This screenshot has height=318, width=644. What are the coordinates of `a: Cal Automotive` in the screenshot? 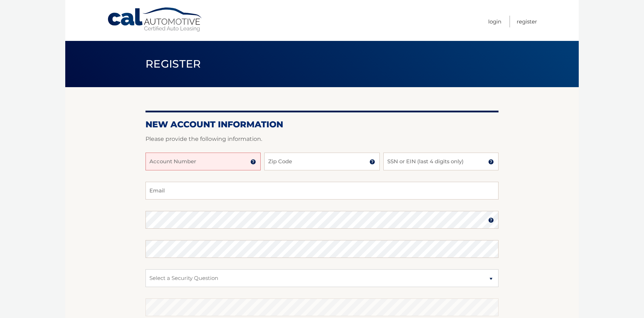 It's located at (155, 19).